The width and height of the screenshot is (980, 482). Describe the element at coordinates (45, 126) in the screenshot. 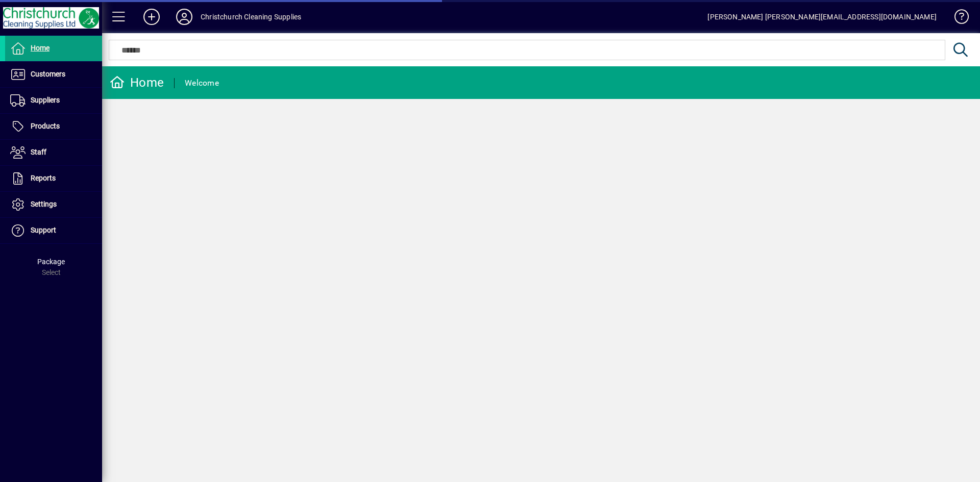

I see `span: Products` at that location.